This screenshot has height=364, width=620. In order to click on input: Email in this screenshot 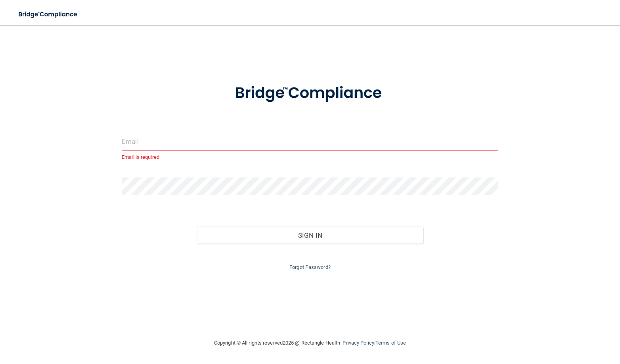, I will do `click(310, 141)`.